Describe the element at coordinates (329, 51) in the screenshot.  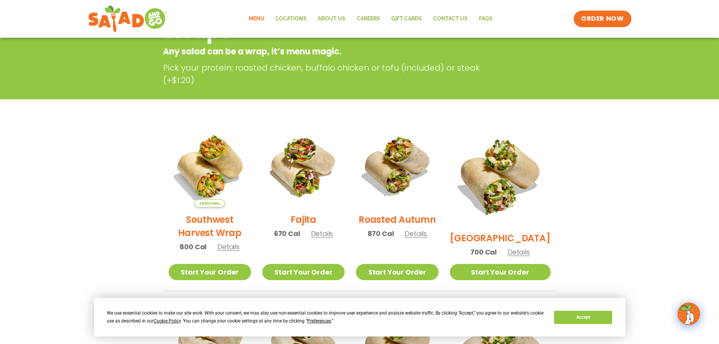
I see `p: Any salad can be a wrap, it’s menu magic.` at that location.